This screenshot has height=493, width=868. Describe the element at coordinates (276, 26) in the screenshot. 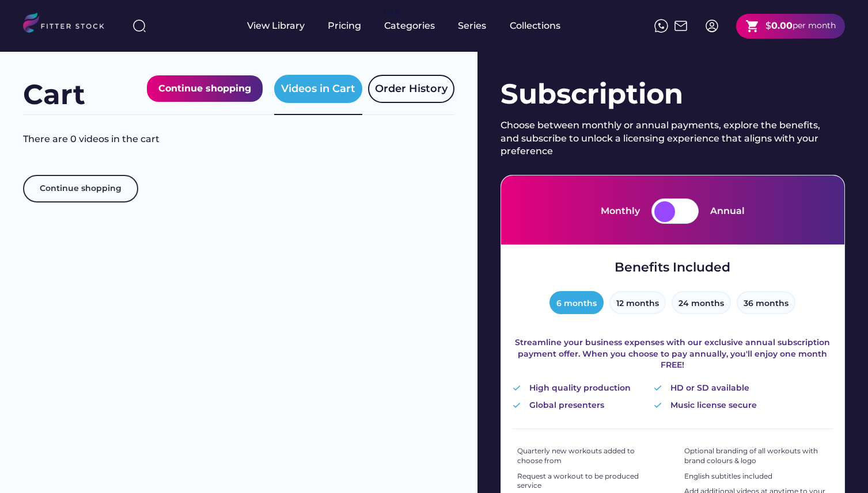

I see `div: View Library` at that location.